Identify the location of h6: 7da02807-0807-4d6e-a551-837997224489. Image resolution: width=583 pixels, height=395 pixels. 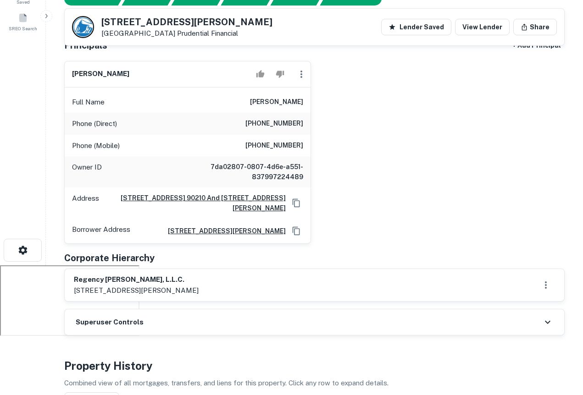
(248, 172).